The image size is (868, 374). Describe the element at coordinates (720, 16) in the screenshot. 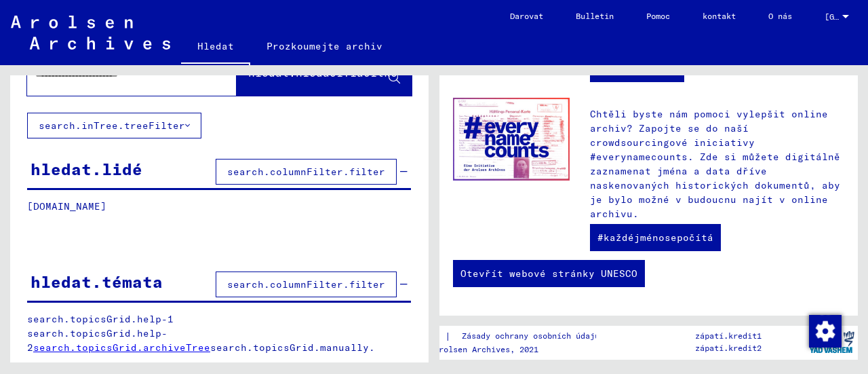

I see `font: kontakt` at that location.